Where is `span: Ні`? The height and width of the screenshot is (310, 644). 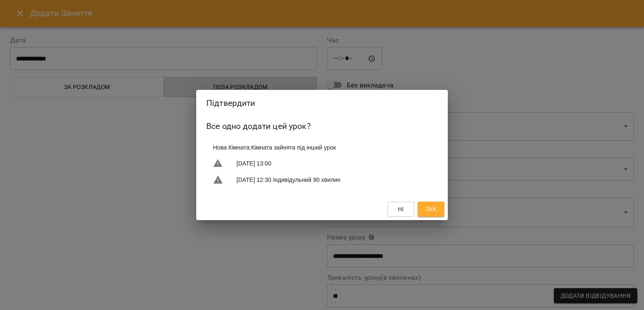 span: Ні is located at coordinates (401, 209).